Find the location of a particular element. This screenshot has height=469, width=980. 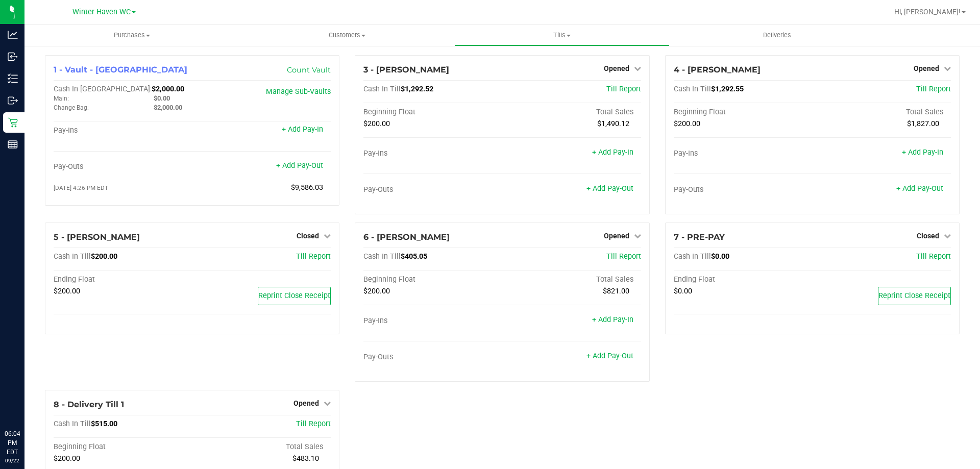

span: $405.05 is located at coordinates (414, 256).